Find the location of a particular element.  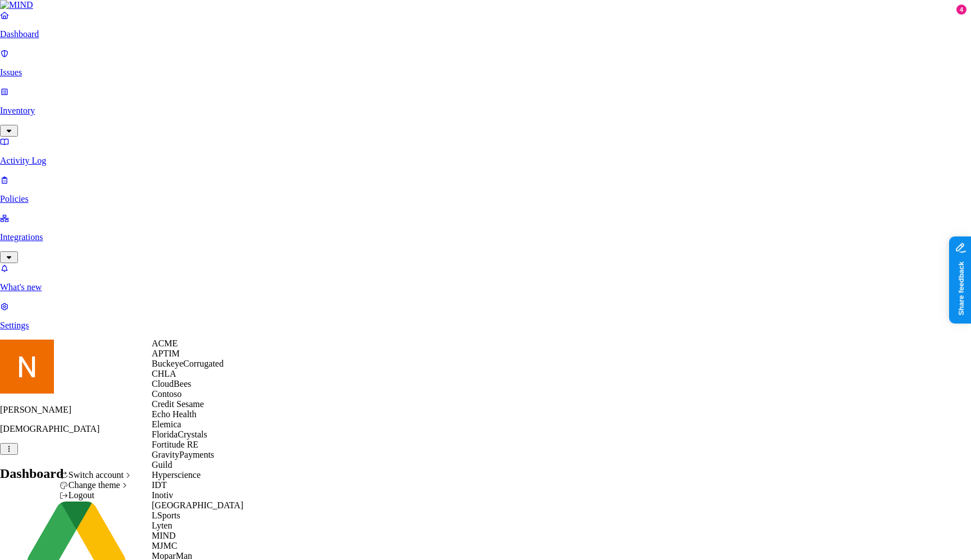

span: Elemica is located at coordinates (166, 424).